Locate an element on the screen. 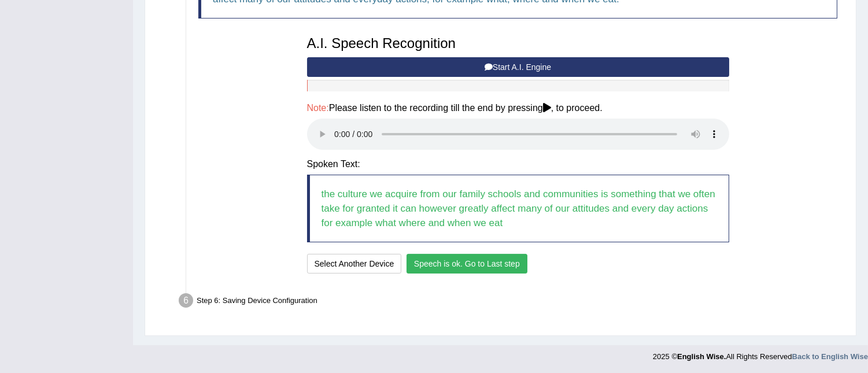 The image size is (868, 373). button: Speech is ok. Go to Last step is located at coordinates (467, 264).